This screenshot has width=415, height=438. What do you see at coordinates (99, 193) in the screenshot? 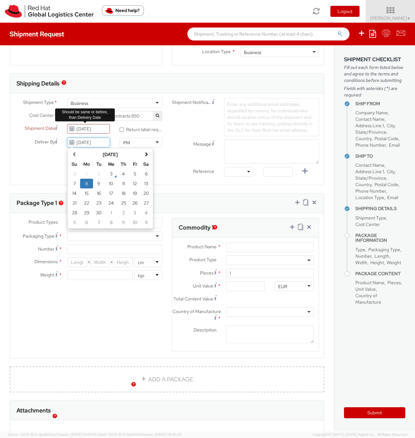
I see `td: 16` at bounding box center [99, 193].